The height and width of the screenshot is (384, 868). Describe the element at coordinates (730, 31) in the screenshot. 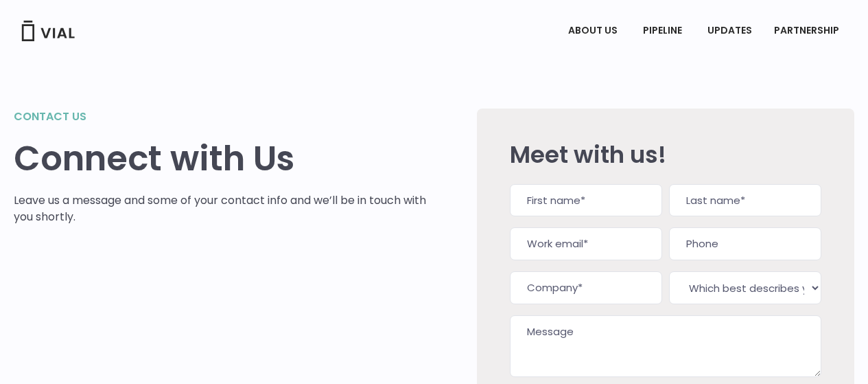

I see `a: UPDATES` at that location.